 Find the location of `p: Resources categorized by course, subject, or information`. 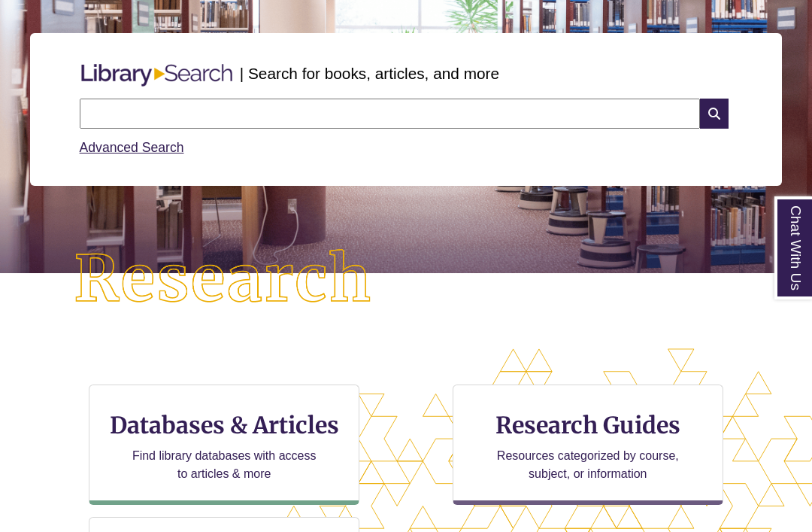

p: Resources categorized by course, subject, or information is located at coordinates (587, 465).